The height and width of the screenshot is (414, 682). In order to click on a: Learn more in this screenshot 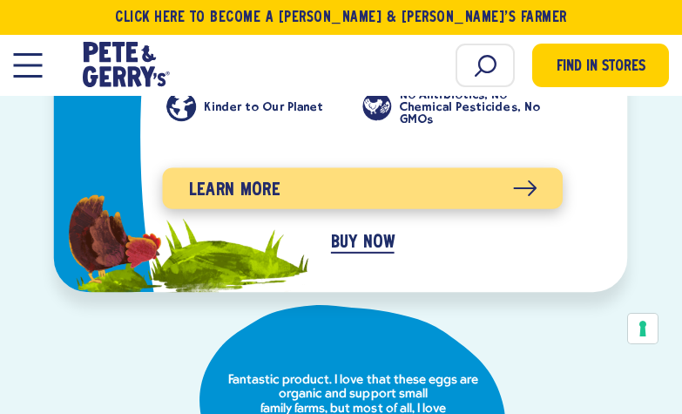, I will do `click(363, 187)`.